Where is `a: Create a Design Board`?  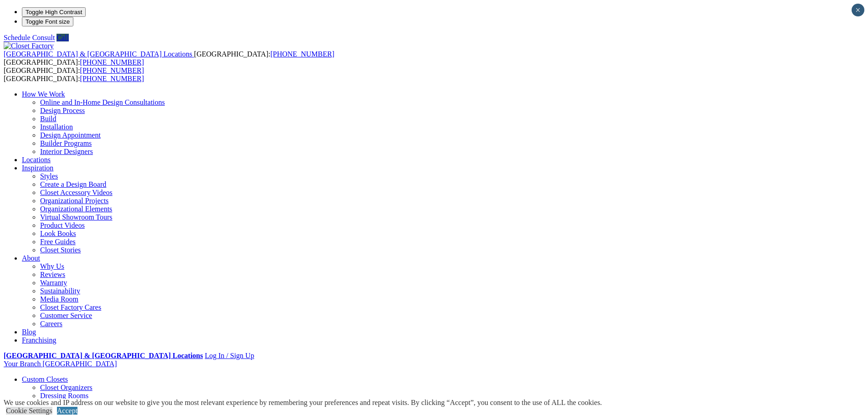 a: Create a Design Board is located at coordinates (73, 184).